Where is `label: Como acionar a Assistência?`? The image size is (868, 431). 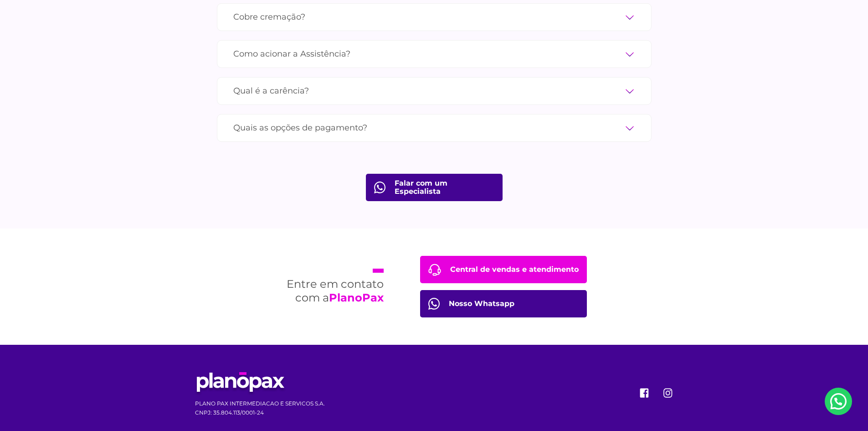
label: Como acionar a Assistência? is located at coordinates (434, 54).